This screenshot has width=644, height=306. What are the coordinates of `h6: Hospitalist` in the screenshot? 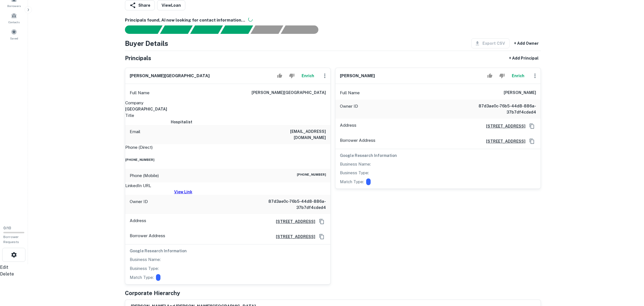 It's located at (159, 122).